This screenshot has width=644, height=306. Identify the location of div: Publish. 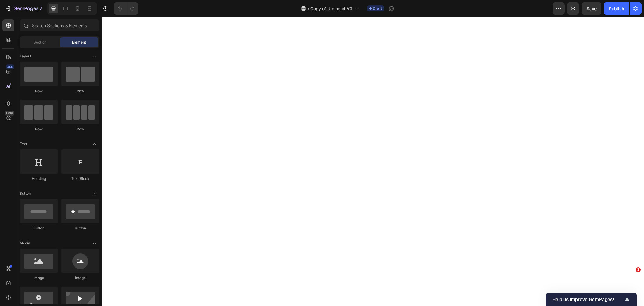
(617, 8).